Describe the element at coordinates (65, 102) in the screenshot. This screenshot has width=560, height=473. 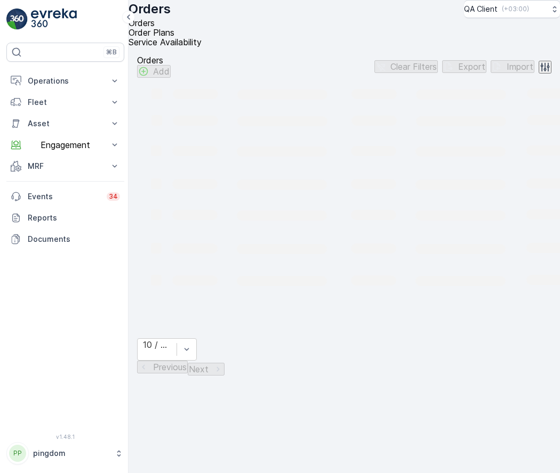
I see `button: Fleet` at that location.